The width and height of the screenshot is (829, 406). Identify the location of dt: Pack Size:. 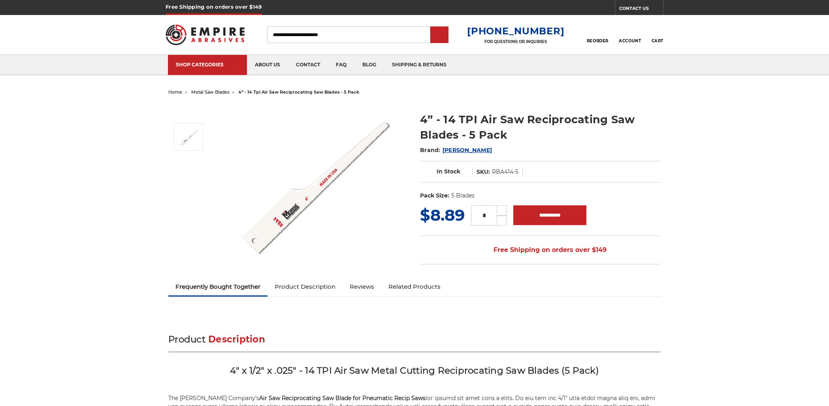
(435, 196).